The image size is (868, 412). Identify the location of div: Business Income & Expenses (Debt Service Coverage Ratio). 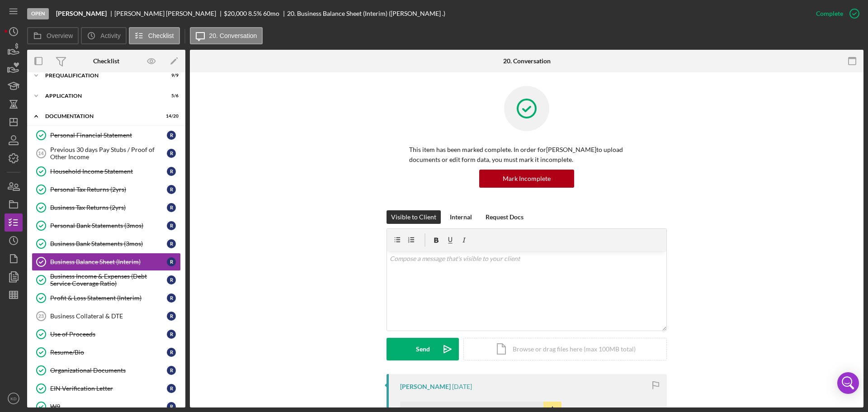
(109, 280).